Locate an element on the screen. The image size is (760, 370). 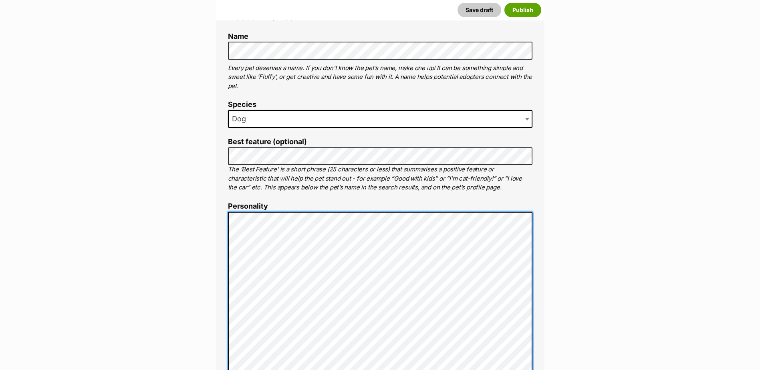
label: Species is located at coordinates (380, 105).